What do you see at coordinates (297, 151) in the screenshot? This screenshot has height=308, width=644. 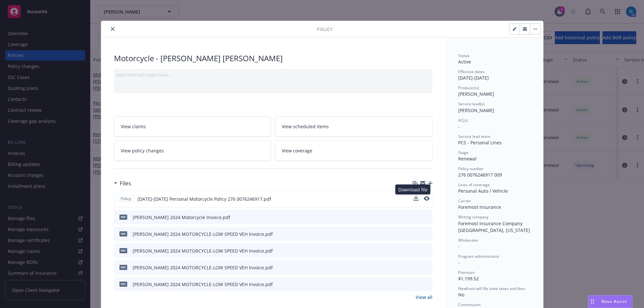 I see `span: View coverage` at bounding box center [297, 151].